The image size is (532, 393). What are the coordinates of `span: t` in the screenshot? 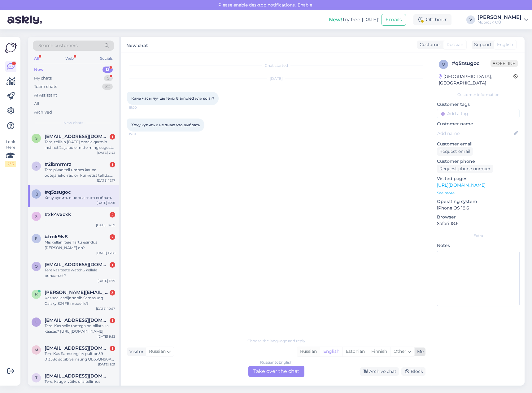 It's located at (36, 378).